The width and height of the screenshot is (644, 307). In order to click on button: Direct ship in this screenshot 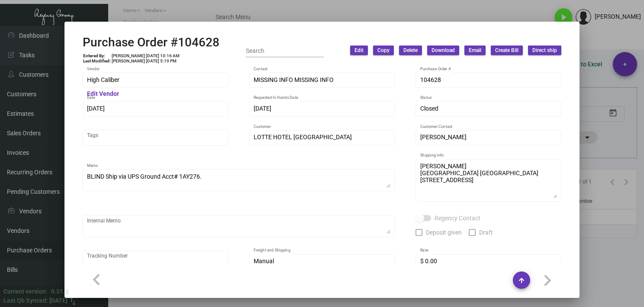, I will do `click(545, 50)`.